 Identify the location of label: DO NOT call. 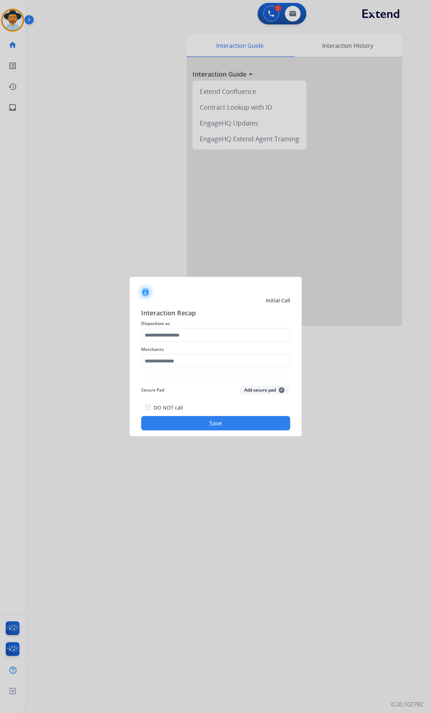
(169, 407).